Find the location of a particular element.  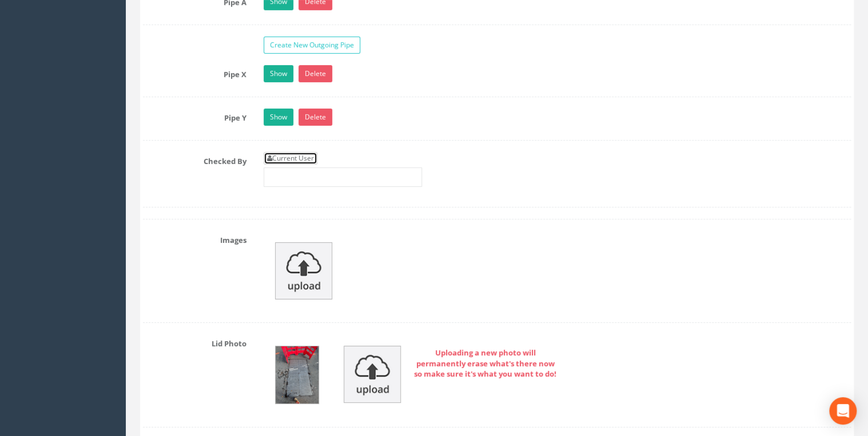

a: Current User is located at coordinates (291, 158).